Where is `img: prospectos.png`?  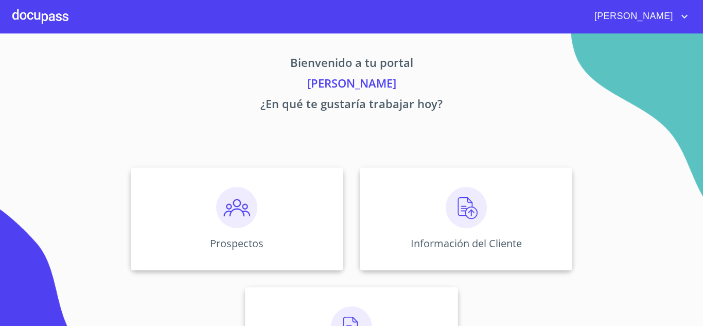 img: prospectos.png is located at coordinates (237, 207).